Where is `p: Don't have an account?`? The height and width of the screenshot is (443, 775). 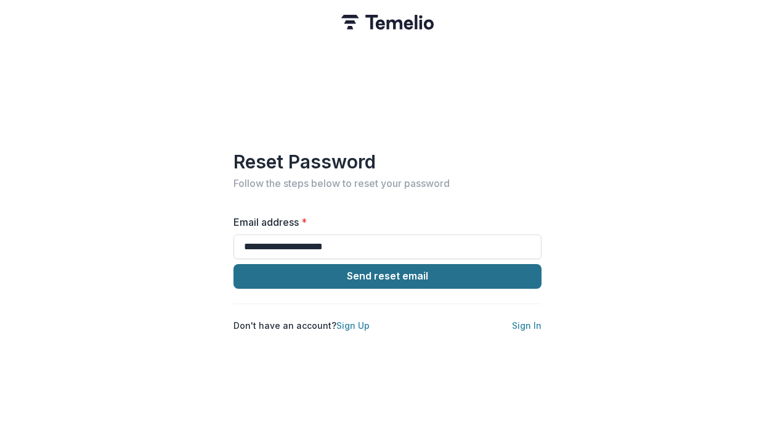
p: Don't have an account? is located at coordinates (301, 325).